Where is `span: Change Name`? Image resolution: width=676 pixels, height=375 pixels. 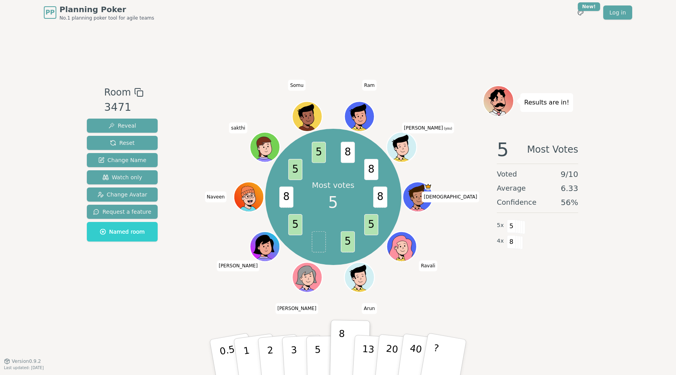 span: Change Name is located at coordinates (122, 160).